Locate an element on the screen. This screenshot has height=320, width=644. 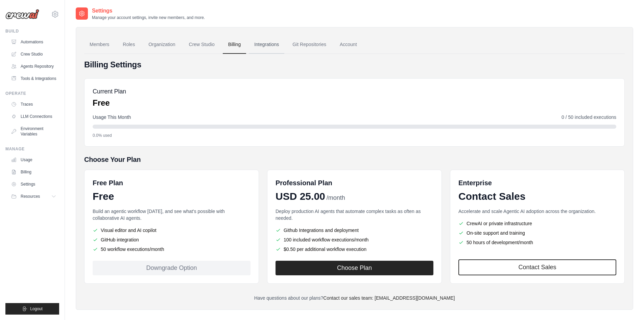
a: Settings is located at coordinates (33, 184).